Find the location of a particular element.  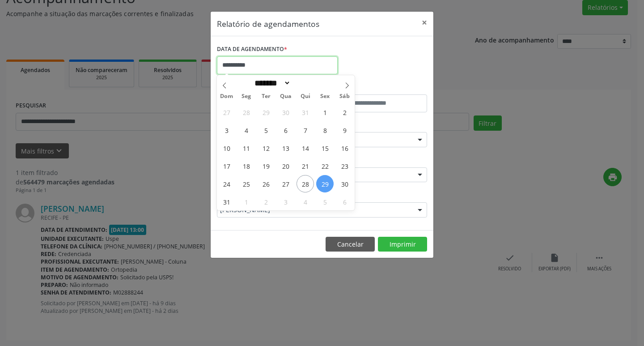

span: Agosto 6, 2025 is located at coordinates (285, 130).